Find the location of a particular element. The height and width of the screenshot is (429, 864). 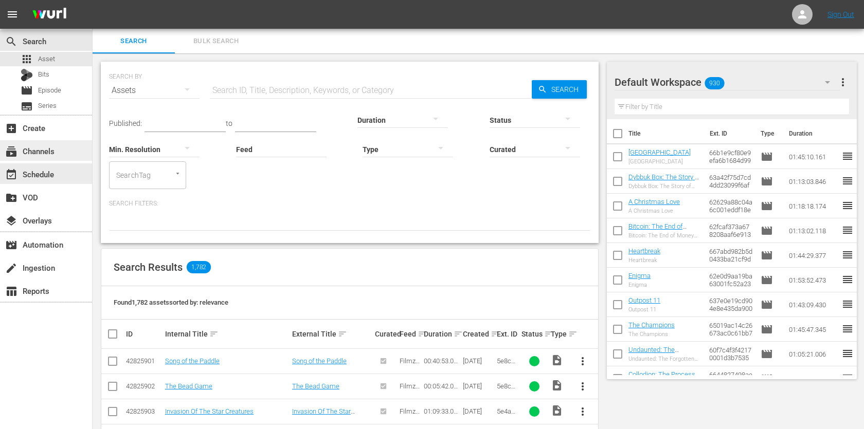

td: 01:13:03.846 is located at coordinates (813, 182).